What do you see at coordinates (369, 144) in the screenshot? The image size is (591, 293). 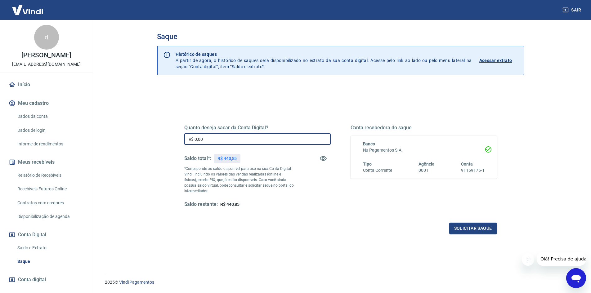 I see `span: Banco` at bounding box center [369, 144].